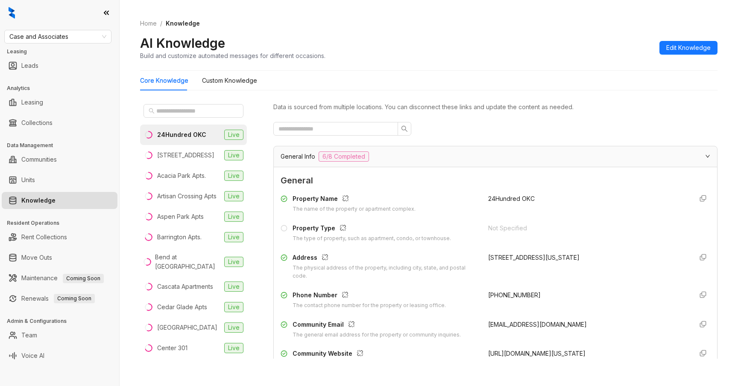 This screenshot has height=386, width=738. Describe the element at coordinates (688, 48) in the screenshot. I see `button: Edit Knowledge` at that location.